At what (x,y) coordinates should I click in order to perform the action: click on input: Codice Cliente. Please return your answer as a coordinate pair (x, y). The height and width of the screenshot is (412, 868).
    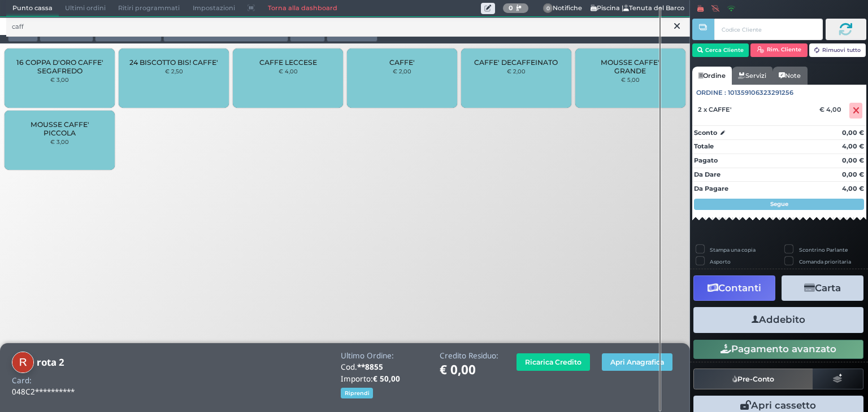
    Looking at the image, I should click on (767, 29).